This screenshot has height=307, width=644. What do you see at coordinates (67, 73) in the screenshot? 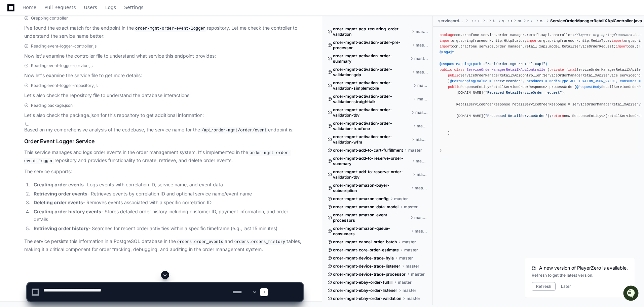
I see `div: Start new chat` at bounding box center [67, 73].